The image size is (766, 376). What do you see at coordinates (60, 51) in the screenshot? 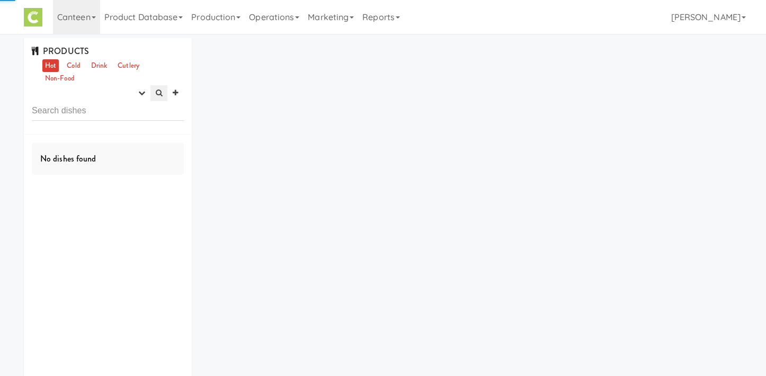
I see `span: PRODUCTS` at bounding box center [60, 51].